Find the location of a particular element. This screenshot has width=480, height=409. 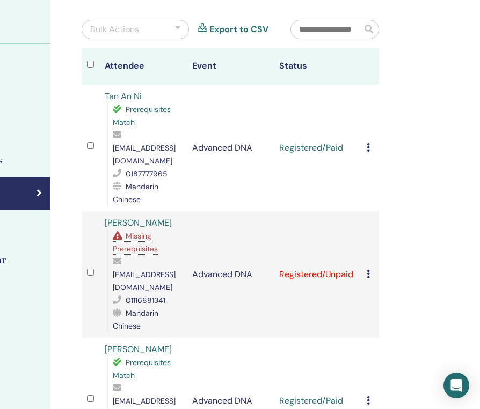

th: Attendee is located at coordinates (143, 66).